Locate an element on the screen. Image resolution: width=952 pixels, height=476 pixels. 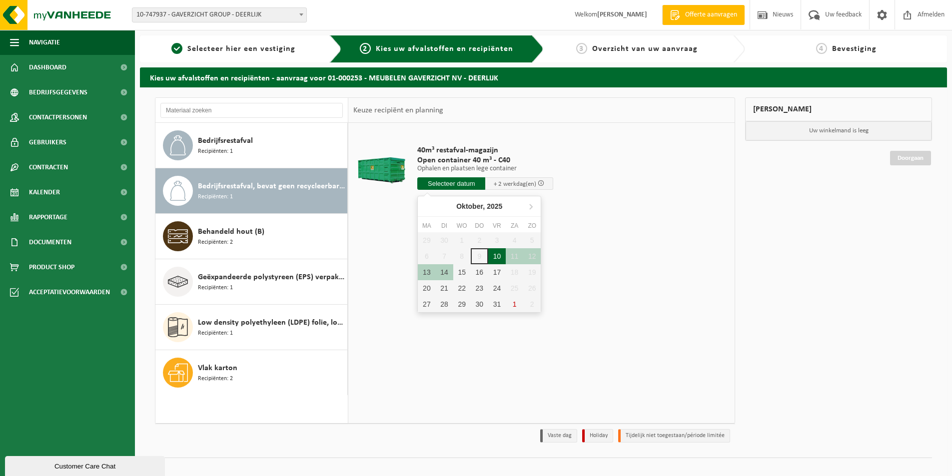
i: 2025 is located at coordinates (494, 206).